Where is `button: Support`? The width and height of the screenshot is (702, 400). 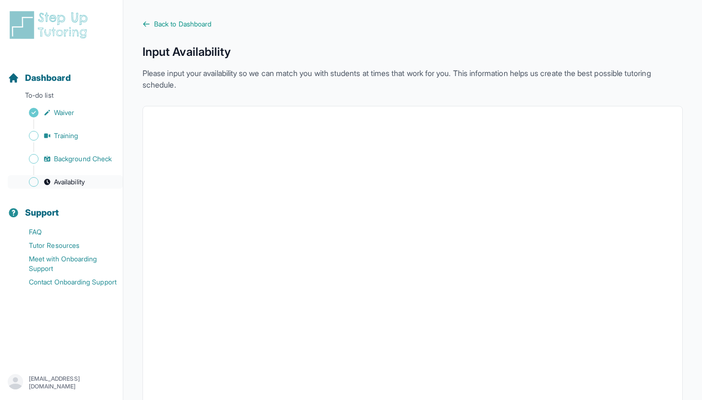
button: Support is located at coordinates (61, 207).